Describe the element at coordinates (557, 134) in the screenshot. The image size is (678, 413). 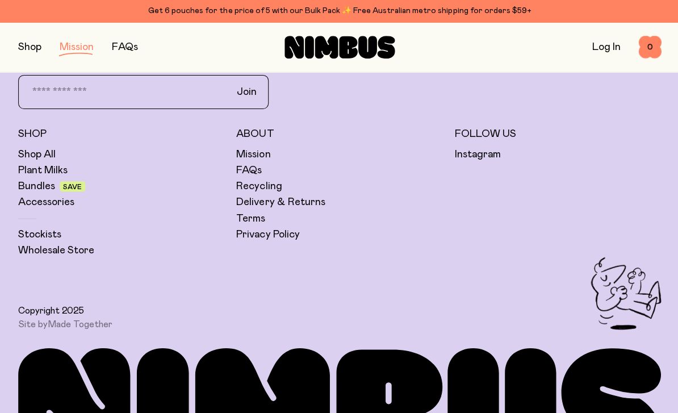
I see `h5: Follow Us` at that location.